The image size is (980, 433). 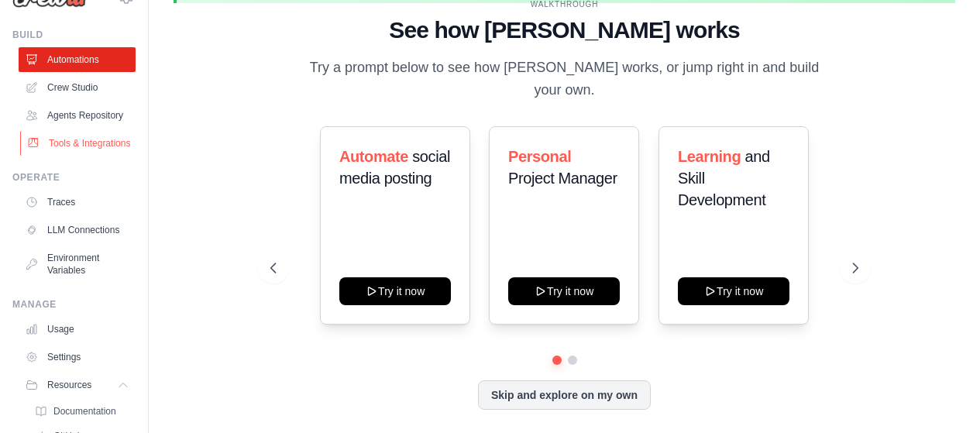 I want to click on span: Project Manager, so click(x=562, y=178).